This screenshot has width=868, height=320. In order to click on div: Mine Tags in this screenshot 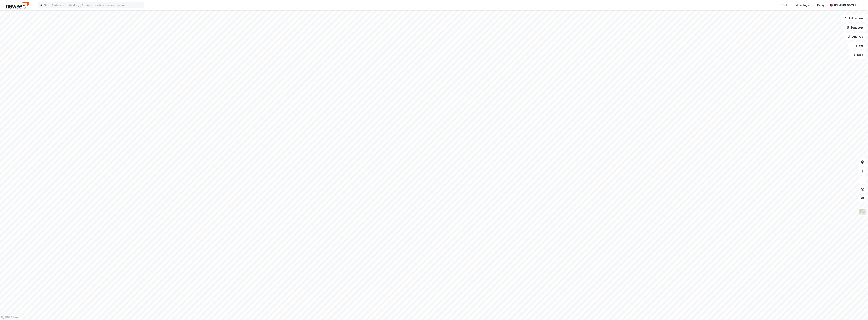, I will do `click(803, 5)`.